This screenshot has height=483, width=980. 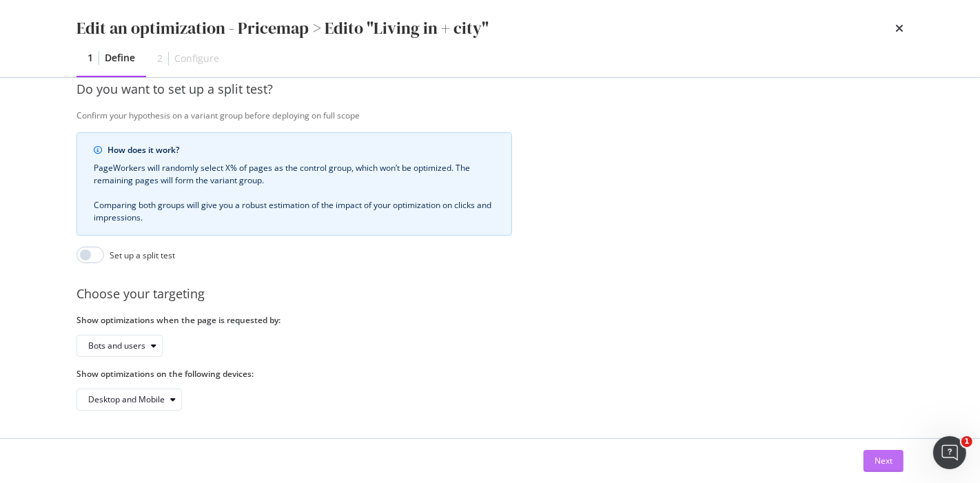 I want to click on div: PageWorkers will randomly select X% of pages as the control group, which won’t be optimized. The ..., so click(x=294, y=193).